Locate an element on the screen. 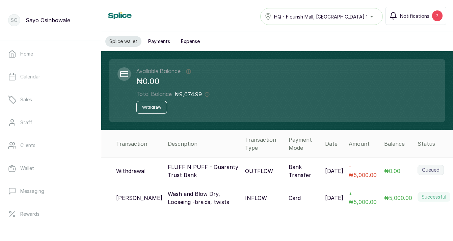 This screenshot has width=453, height=241. span: + ₦5,000.00 is located at coordinates (362, 198).